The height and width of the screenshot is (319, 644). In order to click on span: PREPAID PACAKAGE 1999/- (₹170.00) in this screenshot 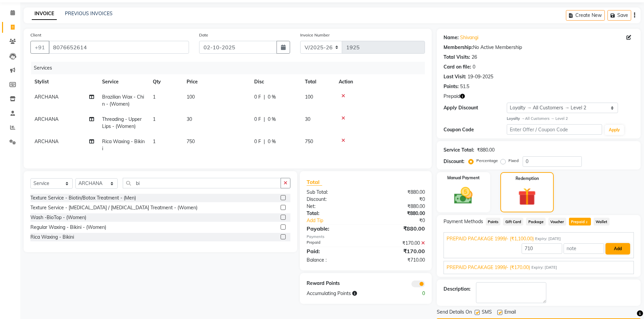, I will do `click(488, 268)`.